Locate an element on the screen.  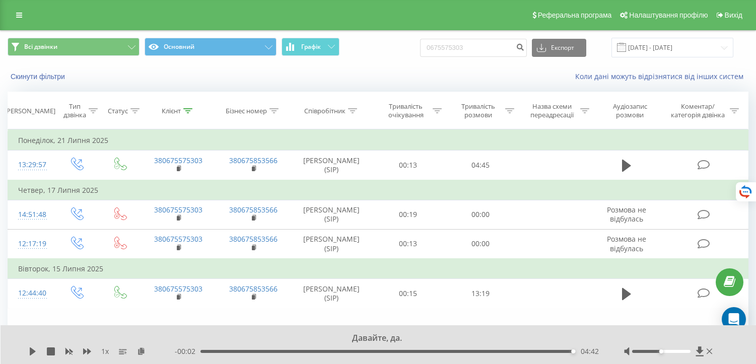
button: Скинути фільтри is located at coordinates (39, 77).